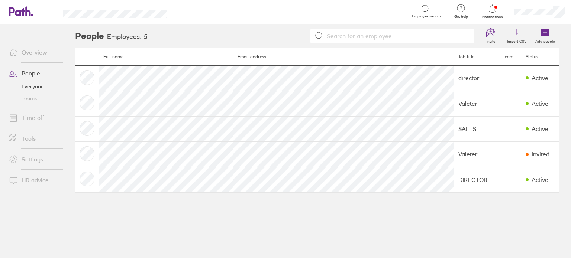 The width and height of the screenshot is (571, 258). I want to click on a: People, so click(33, 73).